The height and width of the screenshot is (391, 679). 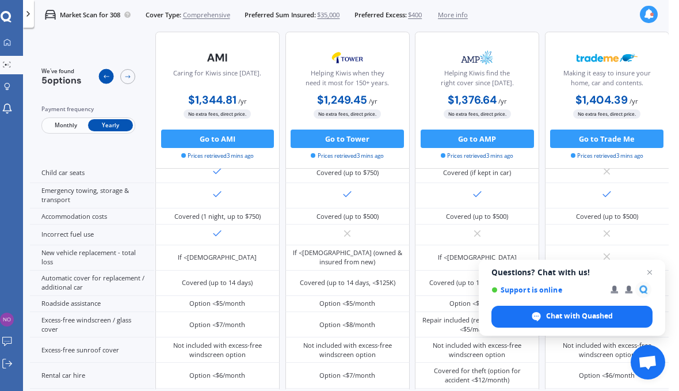 What do you see at coordinates (212, 100) in the screenshot?
I see `b: $1,344.81` at bounding box center [212, 100].